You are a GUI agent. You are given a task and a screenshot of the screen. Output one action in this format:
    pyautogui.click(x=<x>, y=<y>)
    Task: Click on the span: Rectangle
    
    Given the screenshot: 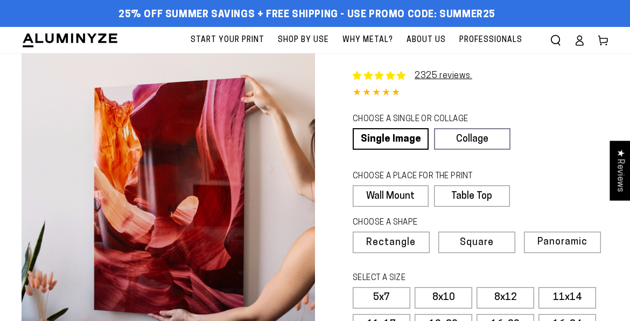 What is the action you would take?
    pyautogui.click(x=391, y=243)
    